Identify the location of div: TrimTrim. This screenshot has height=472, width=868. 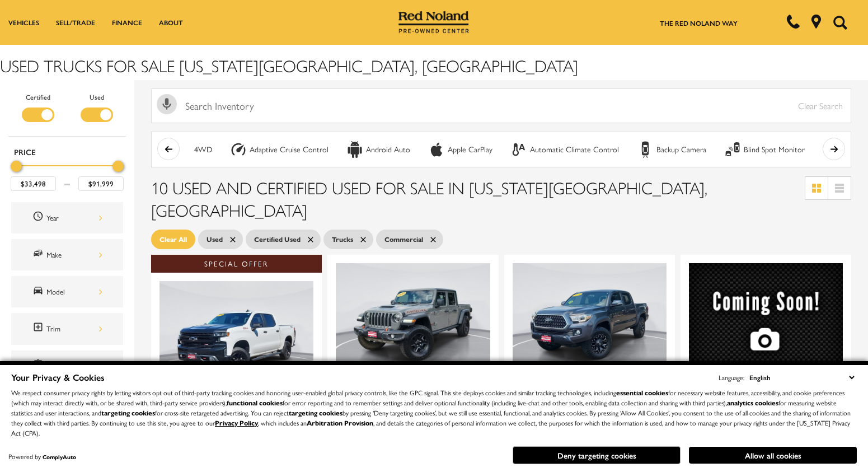
(68, 328).